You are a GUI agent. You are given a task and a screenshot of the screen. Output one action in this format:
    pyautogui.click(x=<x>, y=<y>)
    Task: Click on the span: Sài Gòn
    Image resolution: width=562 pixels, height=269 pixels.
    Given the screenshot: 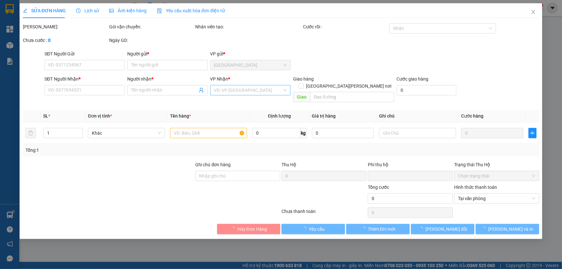 What is the action you would take?
    pyautogui.click(x=250, y=65)
    